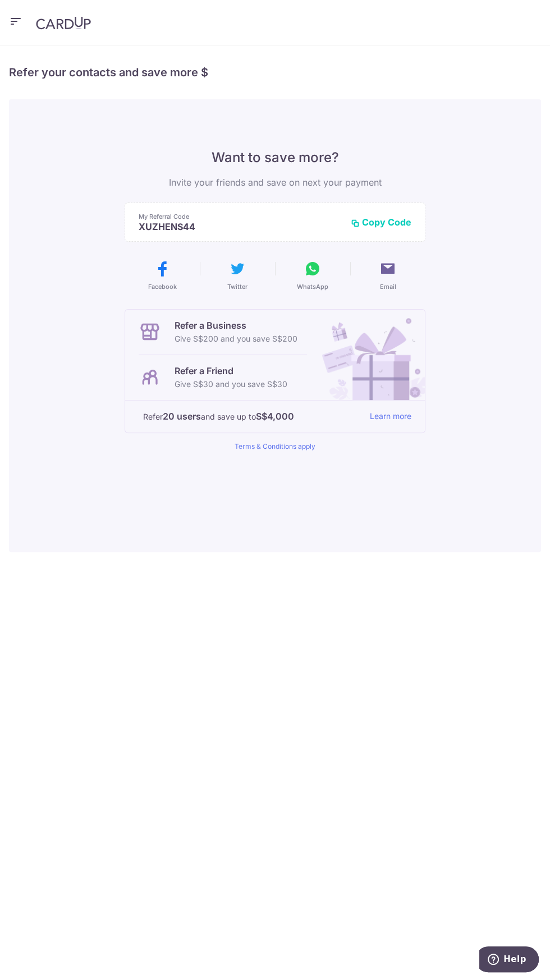 This screenshot has width=550, height=980. What do you see at coordinates (313, 275) in the screenshot?
I see `button: WhatsApp` at bounding box center [313, 275].